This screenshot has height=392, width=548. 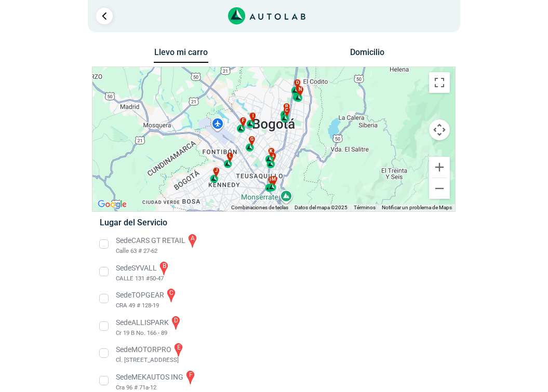 I want to click on span: c, so click(x=287, y=111).